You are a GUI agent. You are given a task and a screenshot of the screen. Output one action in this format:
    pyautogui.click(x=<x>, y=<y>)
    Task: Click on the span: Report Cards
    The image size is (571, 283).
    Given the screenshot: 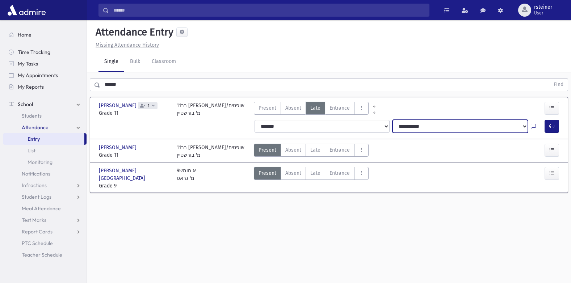 What is the action you would take?
    pyautogui.click(x=37, y=232)
    